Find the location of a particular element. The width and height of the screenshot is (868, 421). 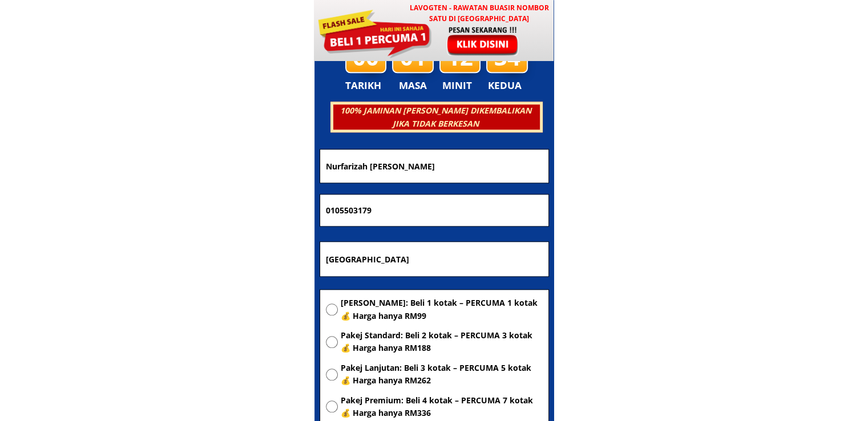

h3: MASA is located at coordinates (413, 85).